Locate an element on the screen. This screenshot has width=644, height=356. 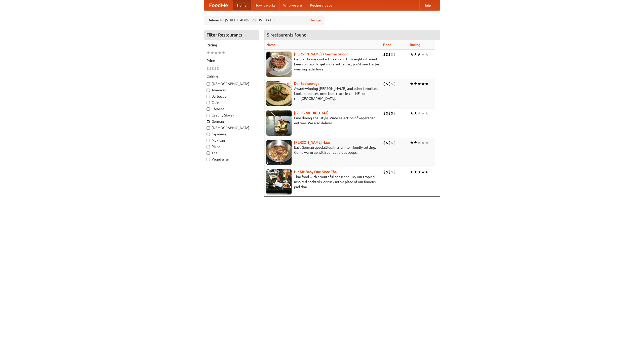
a: Change is located at coordinates (314, 20).